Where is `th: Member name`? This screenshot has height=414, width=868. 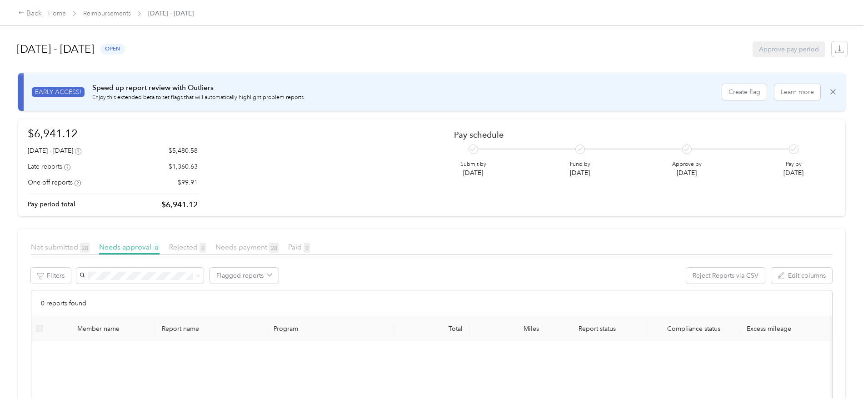
th: Member name is located at coordinates (101, 329).